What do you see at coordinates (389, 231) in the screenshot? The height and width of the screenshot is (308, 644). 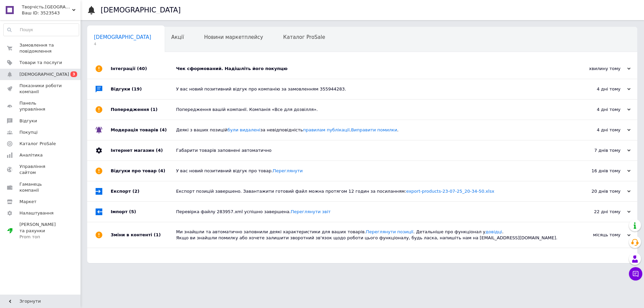 I see `a: Переглянути позиції` at bounding box center [389, 231].